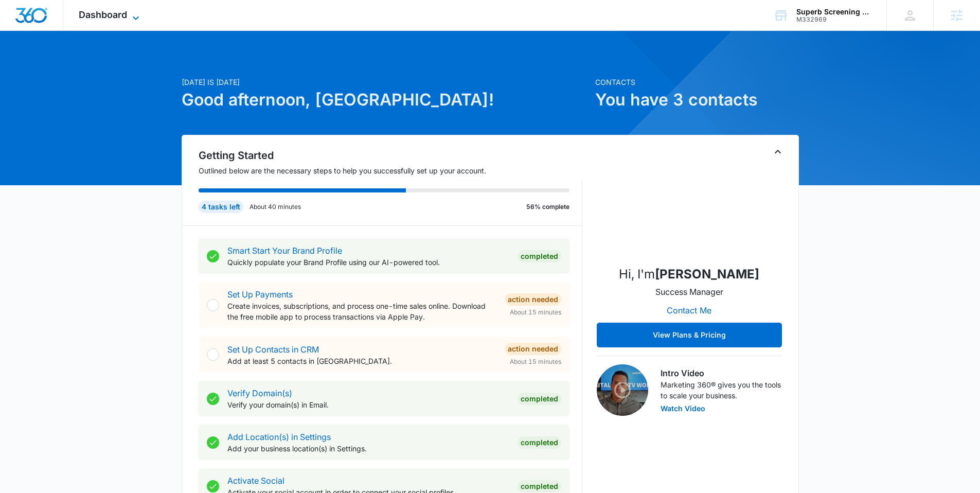 This screenshot has width=980, height=493. Describe the element at coordinates (260, 393) in the screenshot. I see `a: Verify Domain(s)` at that location.